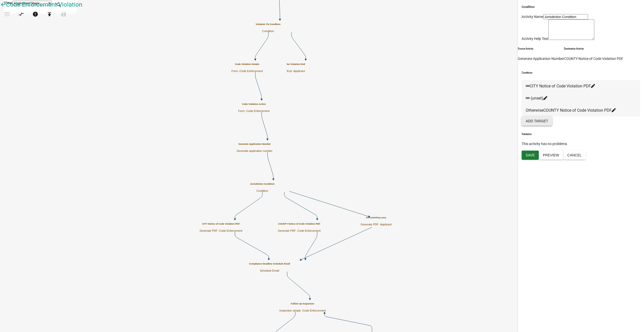 This screenshot has width=644, height=332. Describe the element at coordinates (21, 15) in the screenshot. I see `button: Auto Layout` at that location.